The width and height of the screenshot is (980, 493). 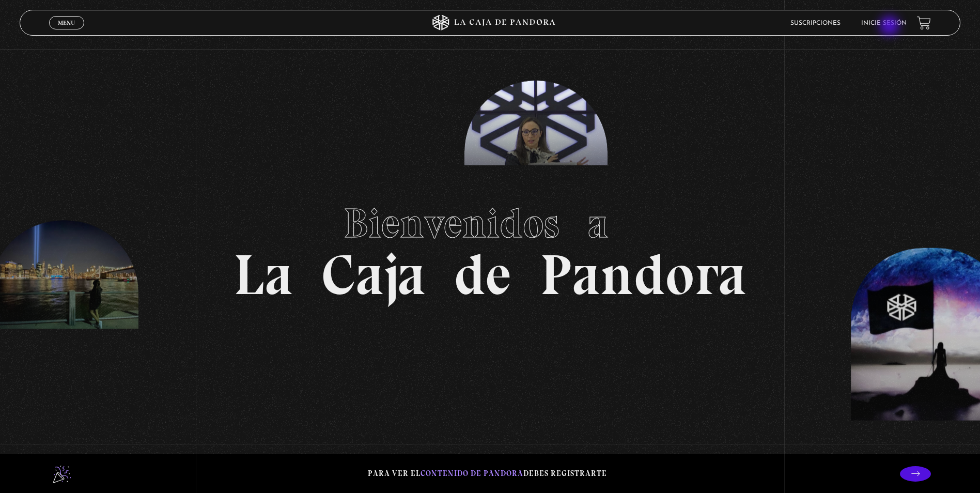 I want to click on p: Para ver el debes registrarte, so click(x=487, y=473).